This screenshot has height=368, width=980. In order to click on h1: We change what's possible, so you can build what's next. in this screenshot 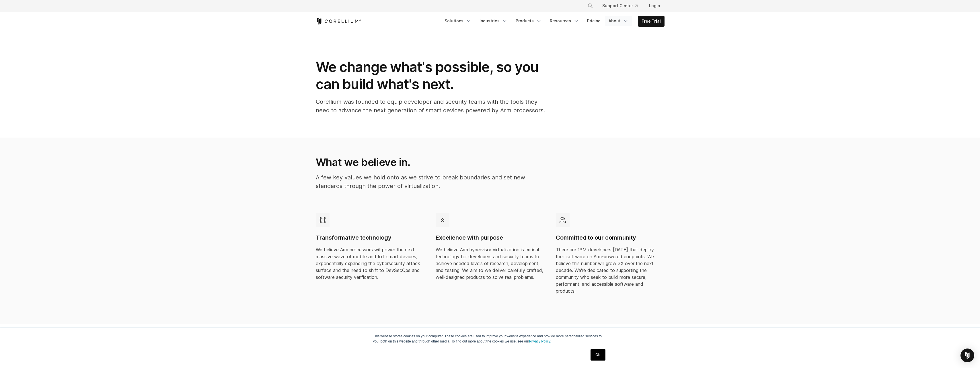, I will do `click(431, 76)`.